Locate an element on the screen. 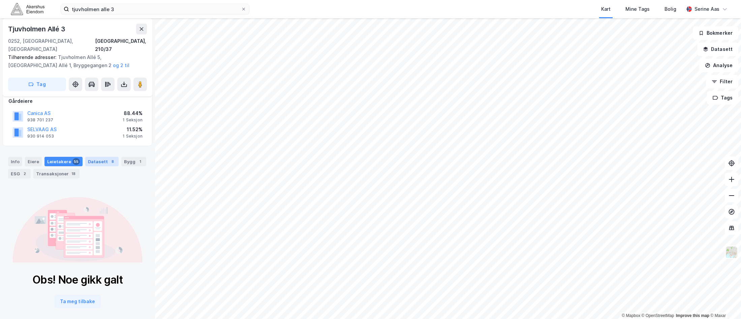  div: Bolig is located at coordinates (670, 9).